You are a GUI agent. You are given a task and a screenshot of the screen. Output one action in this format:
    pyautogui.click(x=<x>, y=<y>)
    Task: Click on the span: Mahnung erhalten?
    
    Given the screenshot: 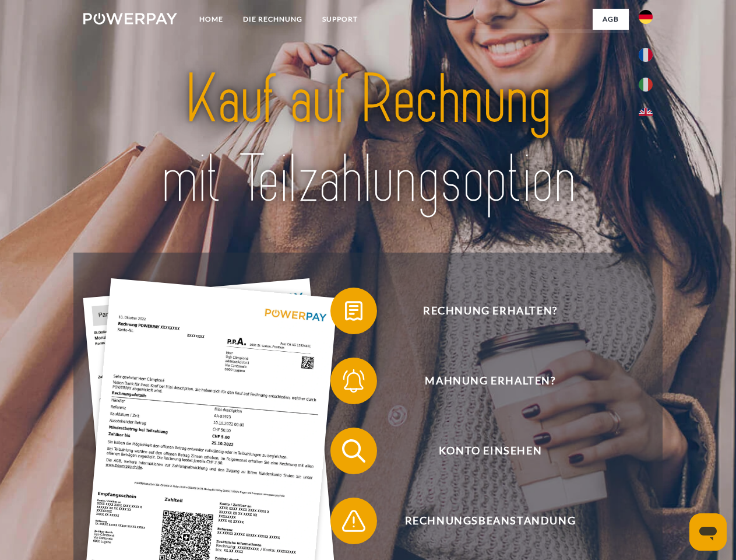 What is the action you would take?
    pyautogui.click(x=490, y=381)
    